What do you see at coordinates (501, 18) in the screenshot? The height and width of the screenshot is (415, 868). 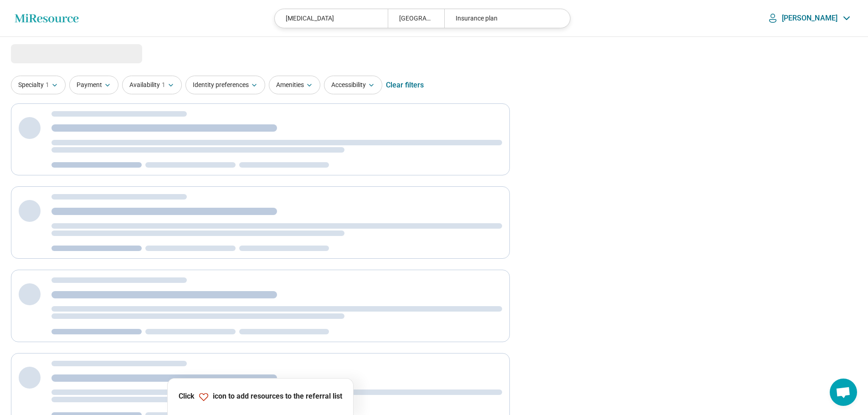 I see `div: Insurance plan` at bounding box center [501, 18].